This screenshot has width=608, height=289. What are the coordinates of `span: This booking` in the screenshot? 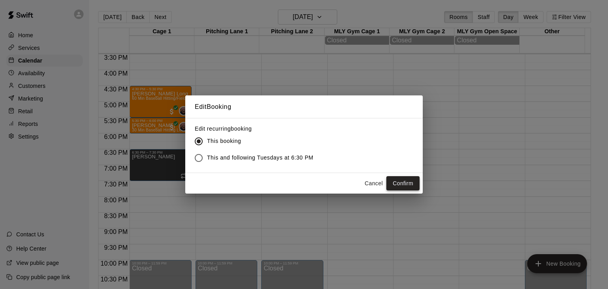 It's located at (224, 141).